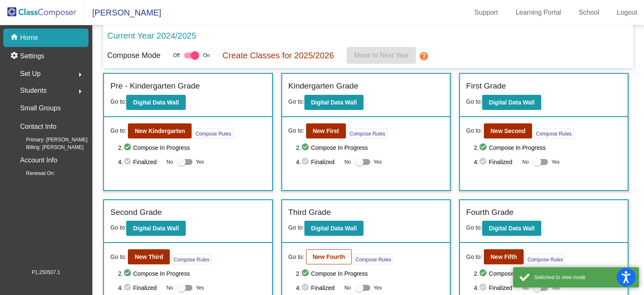 The image size is (644, 295). What do you see at coordinates (176, 55) in the screenshot?
I see `span: Off` at bounding box center [176, 55].